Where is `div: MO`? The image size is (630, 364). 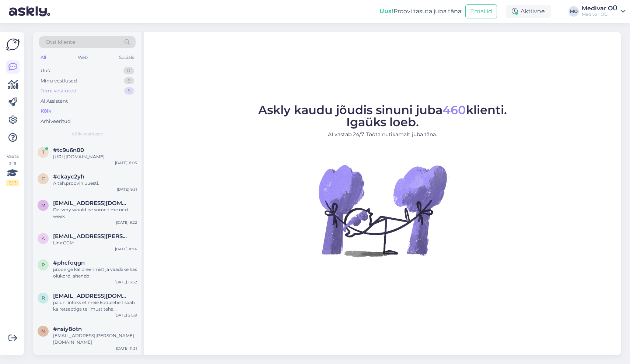 div: MO is located at coordinates (574, 11).